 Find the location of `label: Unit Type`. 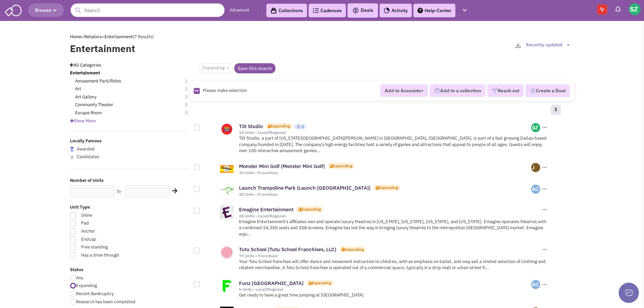

label: Unit Type is located at coordinates (130, 207).